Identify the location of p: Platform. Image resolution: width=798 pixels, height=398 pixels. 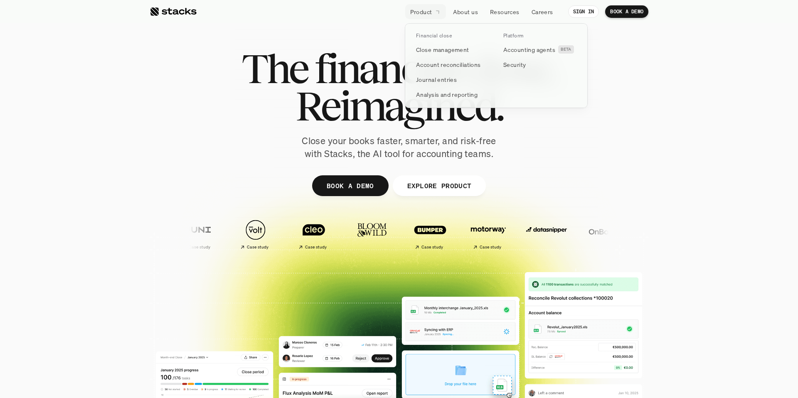
(513, 36).